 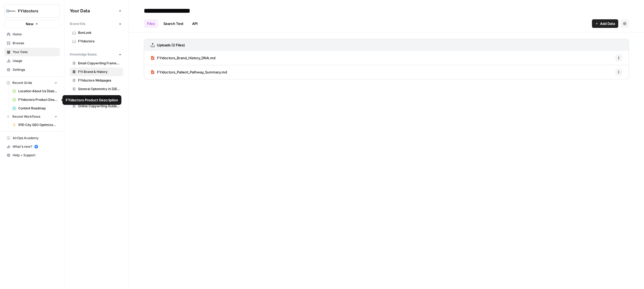 What do you see at coordinates (32, 117) in the screenshot?
I see `button: Recent Workflows` at bounding box center [32, 117].